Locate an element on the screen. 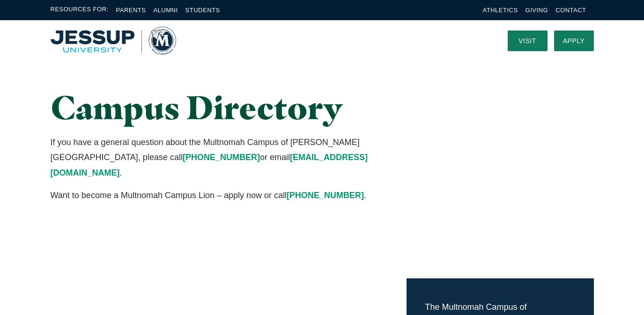 The image size is (644, 315). h1: Campus Directory is located at coordinates (229, 107).